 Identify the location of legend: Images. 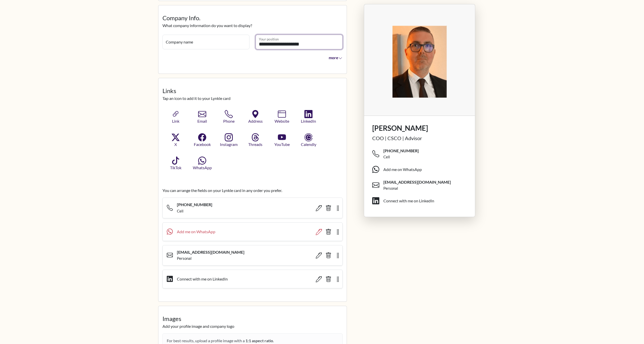
(253, 319).